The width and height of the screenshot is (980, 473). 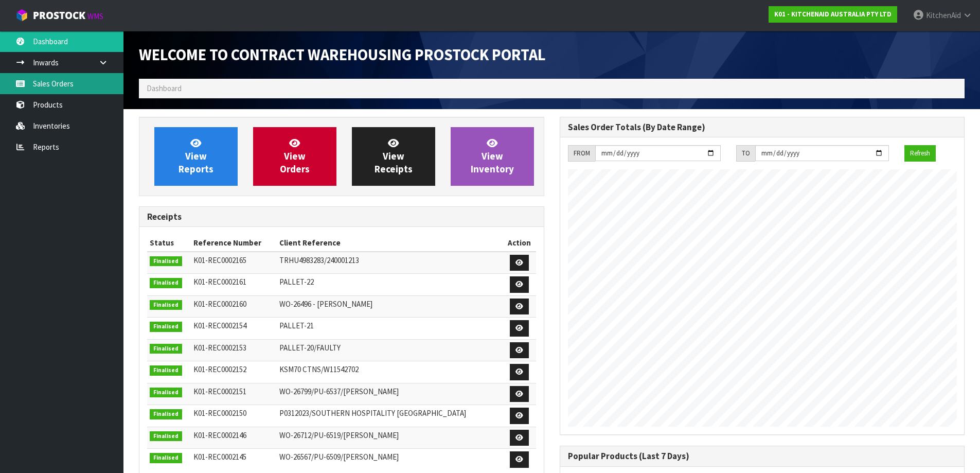 I want to click on div: FROM, so click(x=581, y=153).